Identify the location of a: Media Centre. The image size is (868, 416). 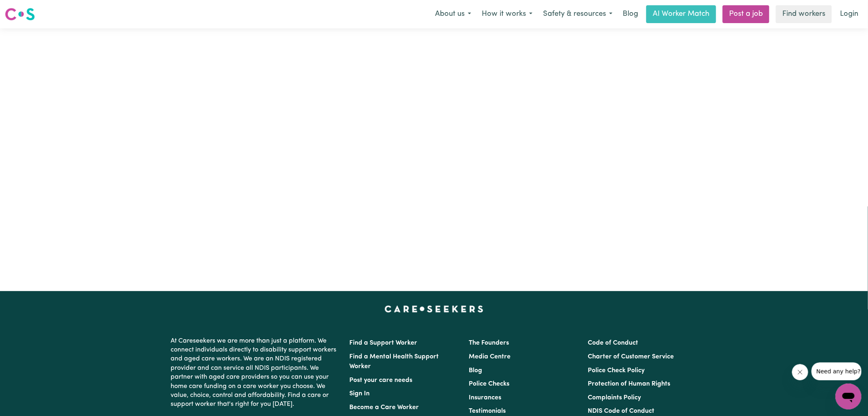
(490, 357).